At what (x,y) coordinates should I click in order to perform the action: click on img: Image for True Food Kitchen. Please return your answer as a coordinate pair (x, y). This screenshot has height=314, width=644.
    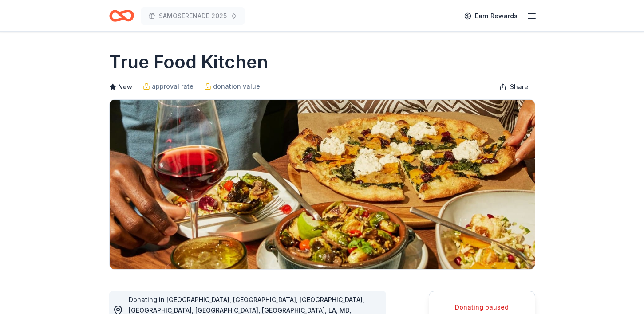
    Looking at the image, I should click on (322, 185).